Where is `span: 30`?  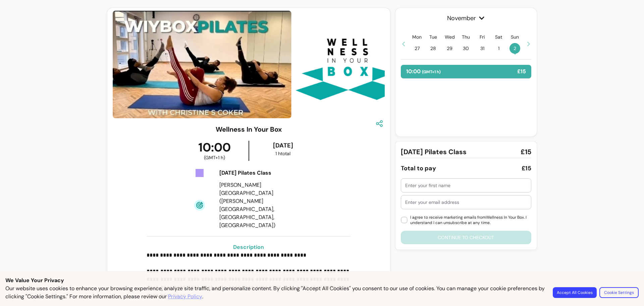 span: 30 is located at coordinates (466, 48).